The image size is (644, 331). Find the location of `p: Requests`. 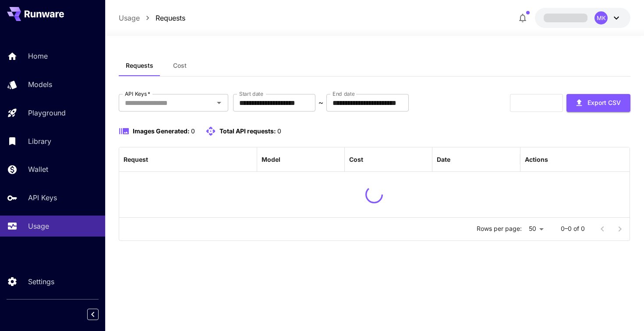

p: Requests is located at coordinates (170, 18).